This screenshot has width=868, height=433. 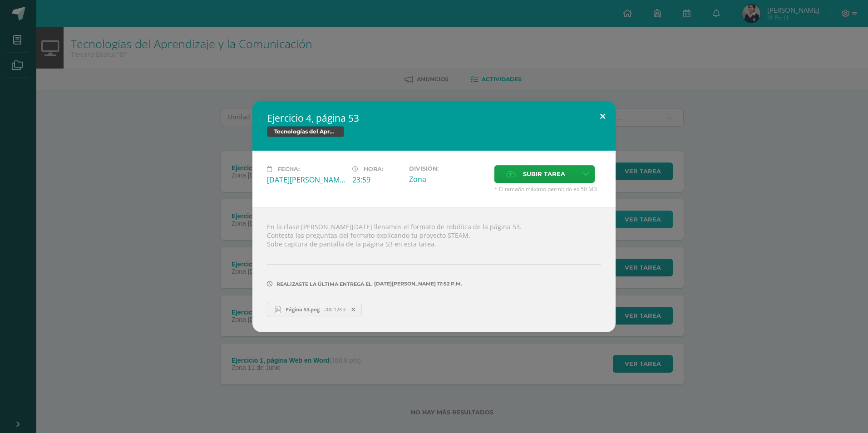 What do you see at coordinates (544, 174) in the screenshot?
I see `span: Subir tarea` at bounding box center [544, 174].